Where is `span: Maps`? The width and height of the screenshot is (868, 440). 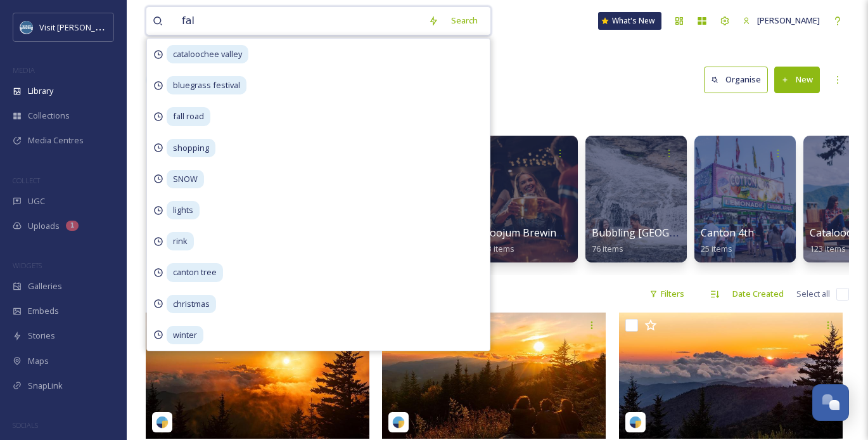 span: Maps is located at coordinates (38, 361).